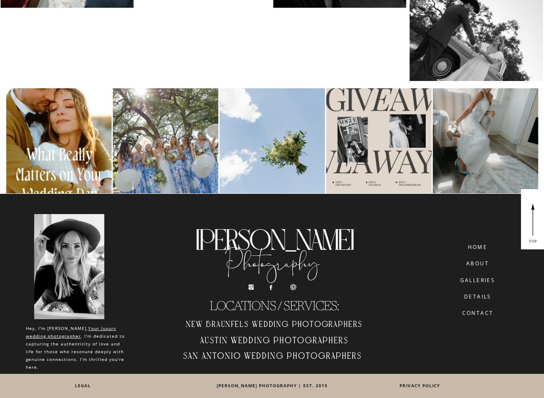 The width and height of the screenshot is (544, 398). Describe the element at coordinates (275, 305) in the screenshot. I see `h2: LOCATIONS / SERVICES:` at that location.